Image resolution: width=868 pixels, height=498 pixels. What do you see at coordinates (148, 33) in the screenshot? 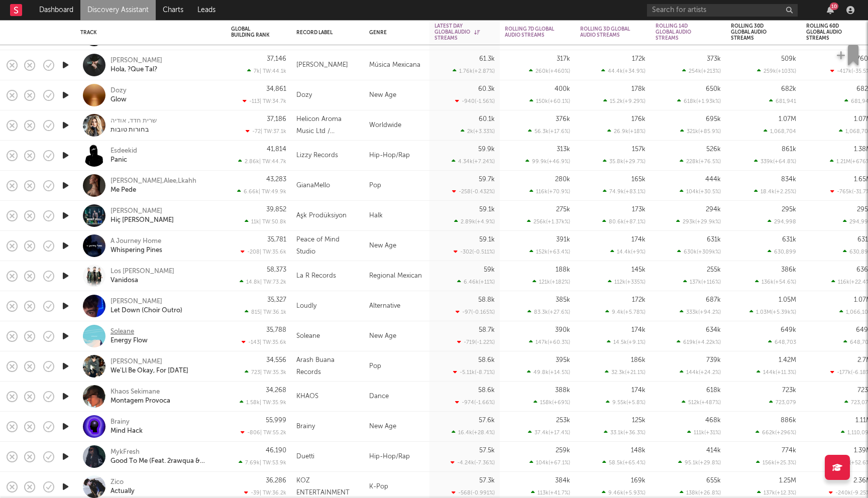
I see `div: Track` at bounding box center [148, 33].